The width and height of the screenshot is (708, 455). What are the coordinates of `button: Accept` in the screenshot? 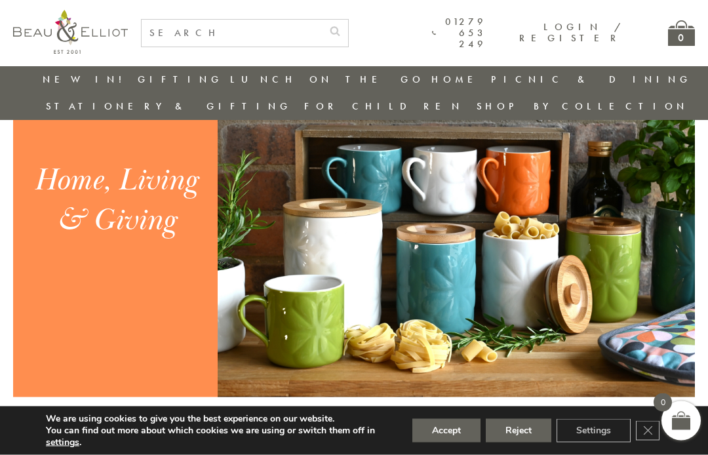 It's located at (446, 430).